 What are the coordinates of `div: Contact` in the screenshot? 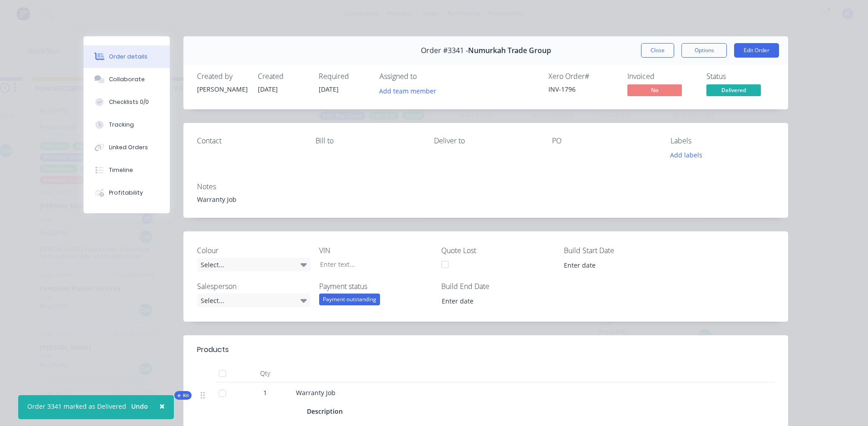 It's located at (249, 141).